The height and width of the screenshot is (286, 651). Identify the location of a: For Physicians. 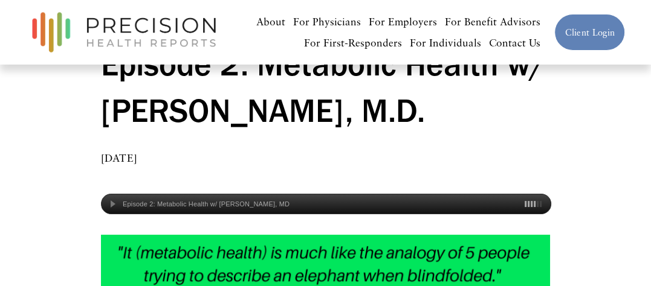
(327, 22).